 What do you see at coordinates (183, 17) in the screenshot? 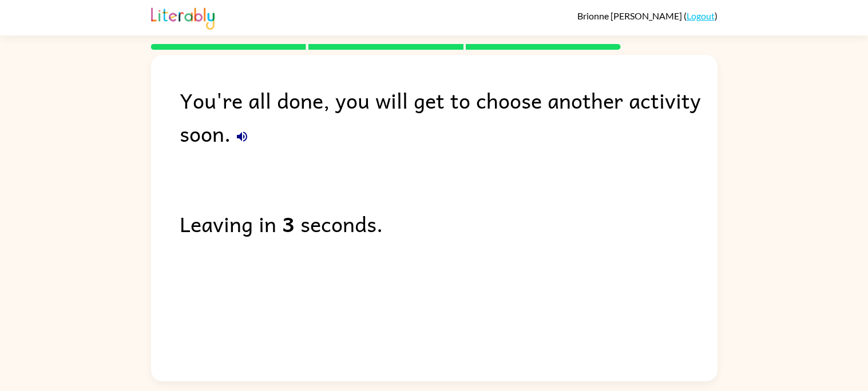
I see `img: Literably` at bounding box center [183, 17].